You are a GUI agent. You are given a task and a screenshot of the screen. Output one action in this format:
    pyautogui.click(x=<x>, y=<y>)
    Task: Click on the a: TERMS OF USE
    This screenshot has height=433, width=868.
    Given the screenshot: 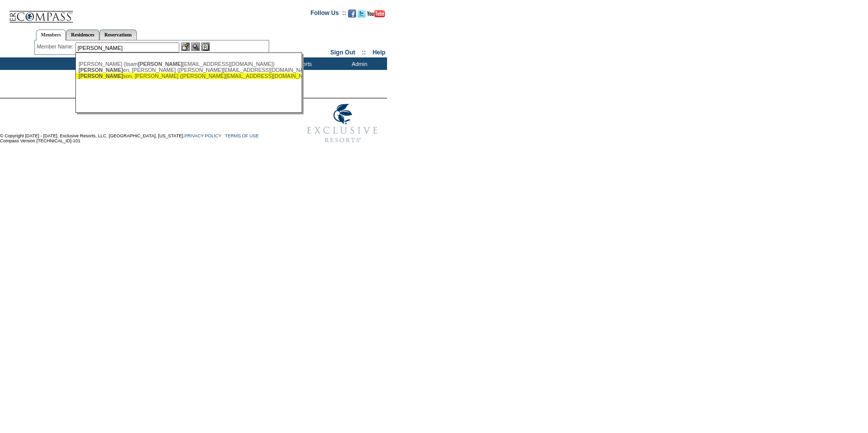 What is the action you would take?
    pyautogui.click(x=242, y=136)
    